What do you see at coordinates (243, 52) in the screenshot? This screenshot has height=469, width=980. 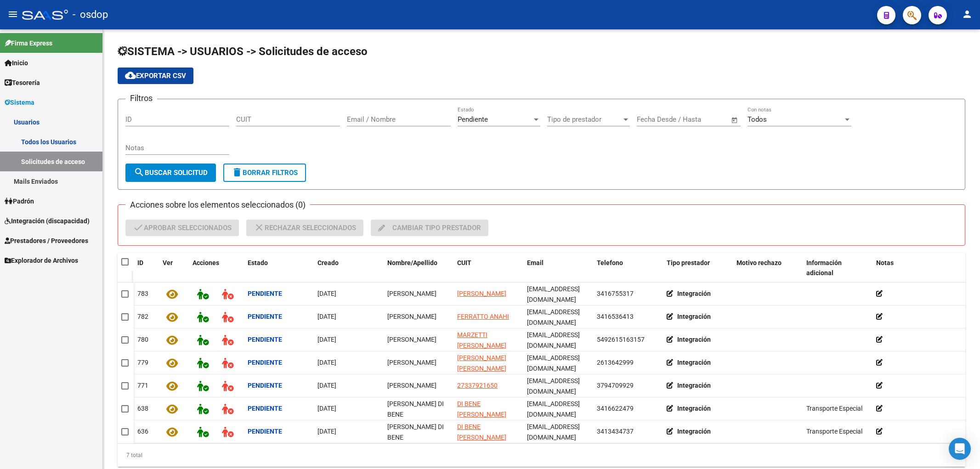 I see `span: SISTEMA -> USUARIOS -> Solicitudes de acceso` at bounding box center [243, 52].